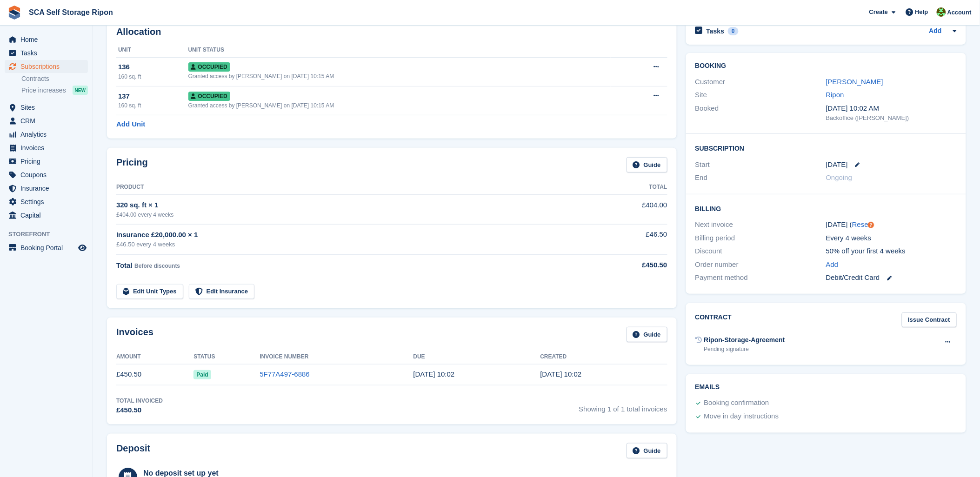 Image resolution: width=980 pixels, height=477 pixels. What do you see at coordinates (48, 67) in the screenshot?
I see `span: Subscriptions` at bounding box center [48, 67].